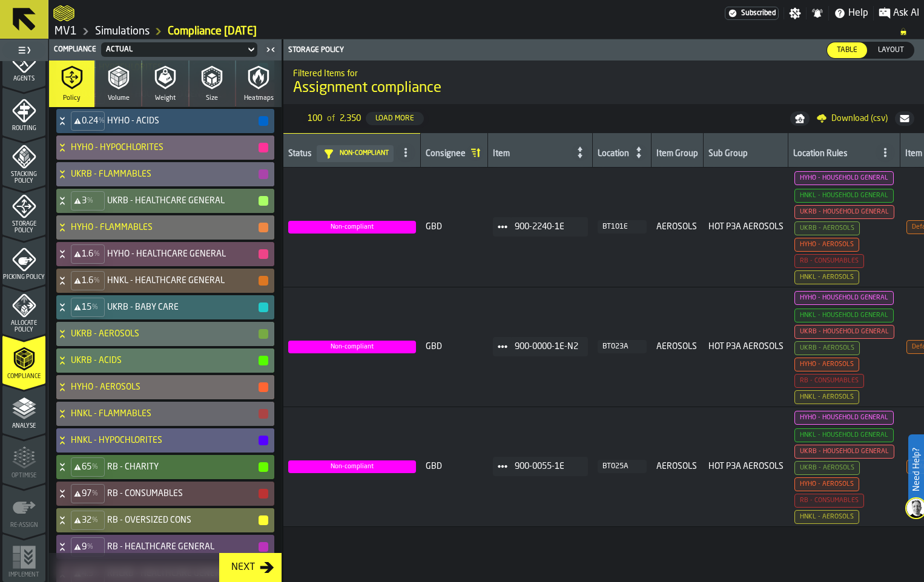 The height and width of the screenshot is (582, 924). What do you see at coordinates (23, 359) in the screenshot?
I see `li: menu Compliance` at bounding box center [23, 359].